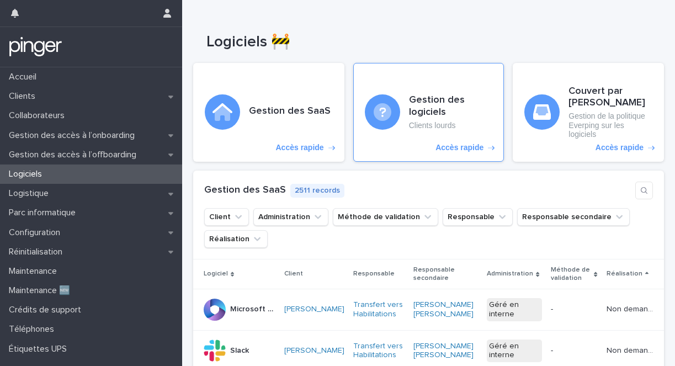 The width and height of the screenshot is (675, 366). What do you see at coordinates (436, 43) in the screenshot?
I see `h1: Logiciels 🚧` at bounding box center [436, 43].